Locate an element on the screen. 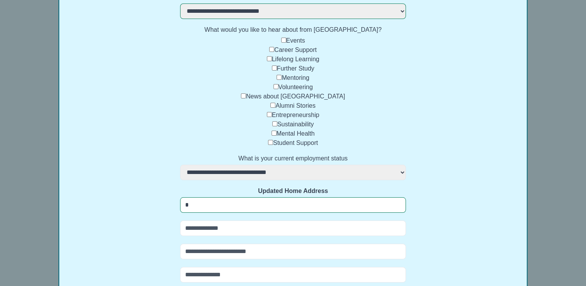  label: Student Support is located at coordinates (295, 142).